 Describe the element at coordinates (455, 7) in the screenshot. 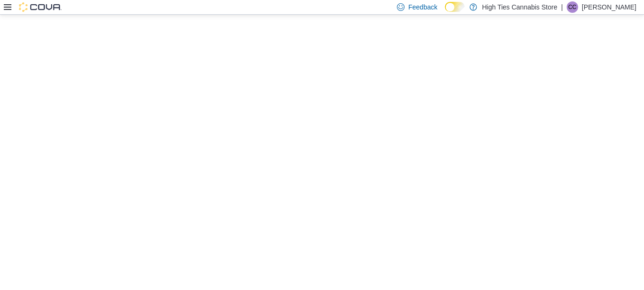

I see `input: Dark Mode` at that location.